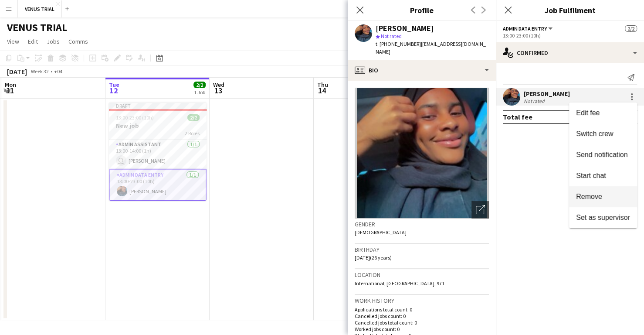 Image resolution: width=644 pixels, height=335 pixels. I want to click on button: Send notification, so click(603, 155).